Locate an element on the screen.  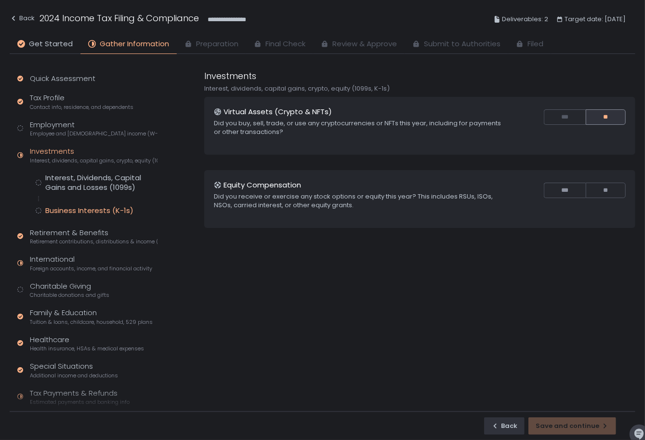
span: Review & Approve is located at coordinates (365, 44).